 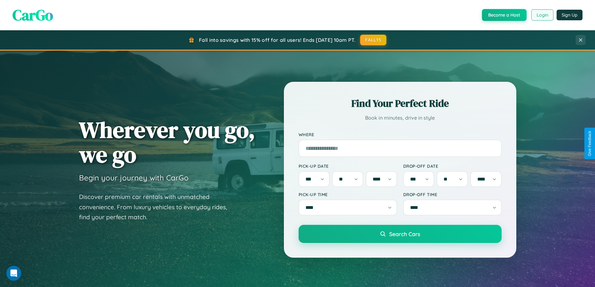 I want to click on label: Drop-off Date, so click(x=452, y=166).